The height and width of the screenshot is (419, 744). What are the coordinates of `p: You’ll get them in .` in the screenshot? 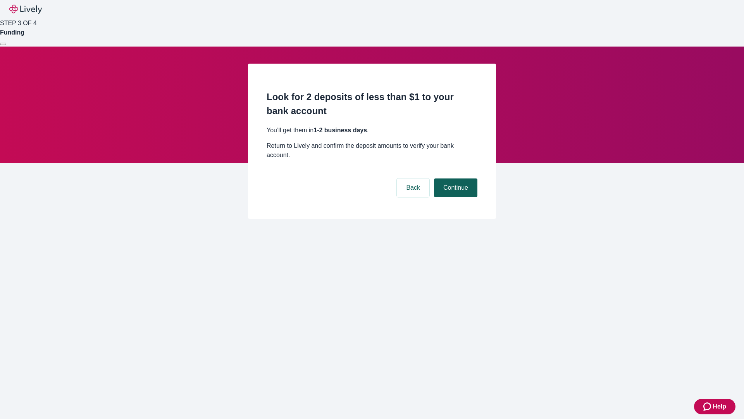 It's located at (372, 130).